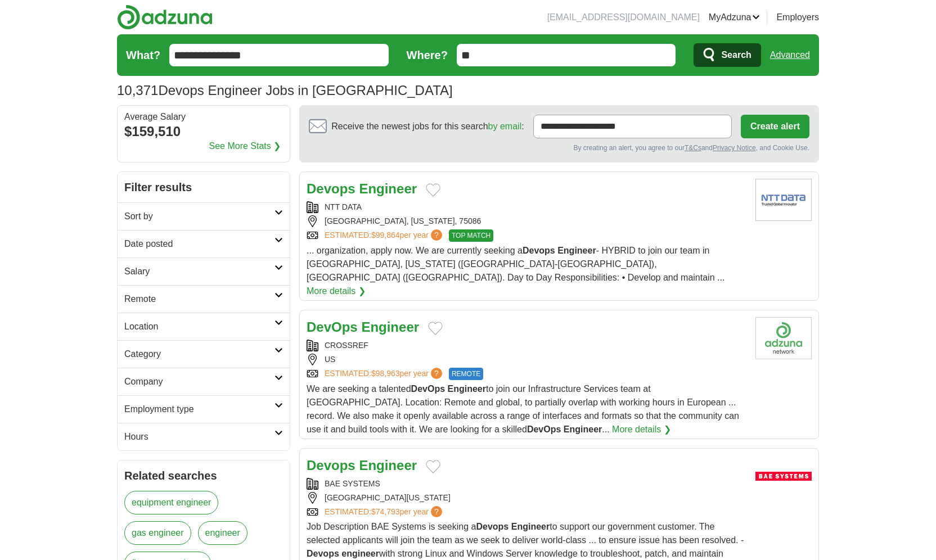 Image resolution: width=936 pixels, height=560 pixels. Describe the element at coordinates (505, 126) in the screenshot. I see `a: by email` at that location.